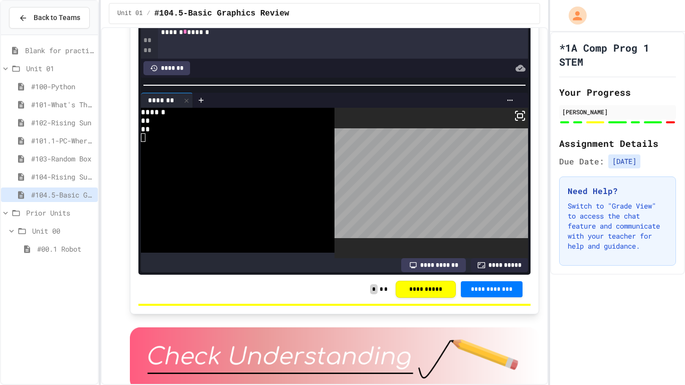 The height and width of the screenshot is (385, 685). I want to click on h2: Assignment Details, so click(617, 143).